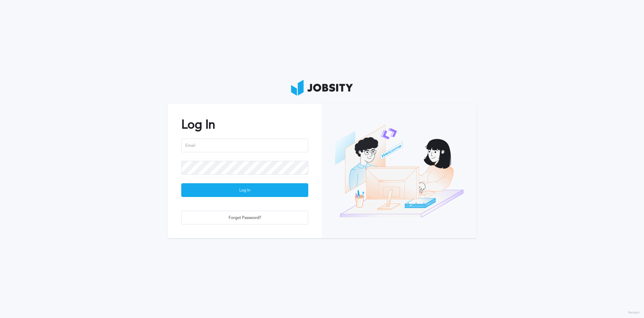 The width and height of the screenshot is (644, 318). Describe the element at coordinates (634, 313) in the screenshot. I see `label: Version:` at that location.